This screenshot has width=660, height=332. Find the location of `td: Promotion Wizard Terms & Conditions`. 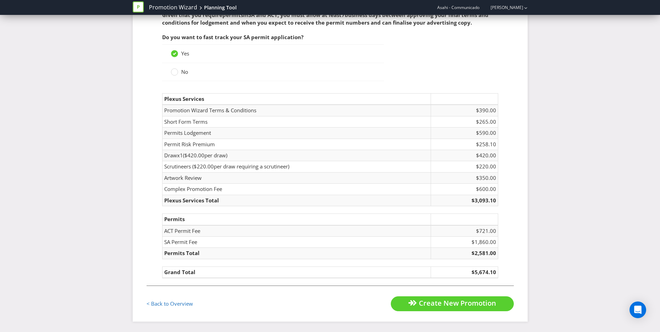

td: Promotion Wizard Terms & Conditions is located at coordinates (296, 110).